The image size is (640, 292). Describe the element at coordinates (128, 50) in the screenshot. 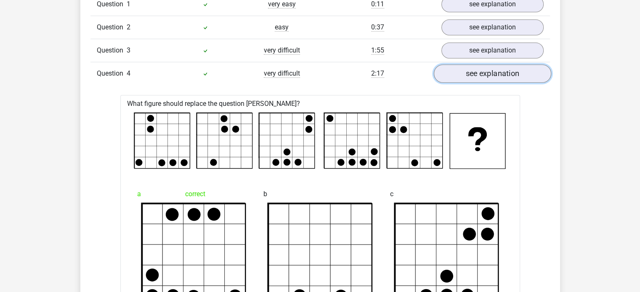

I see `span: 3` at that location.